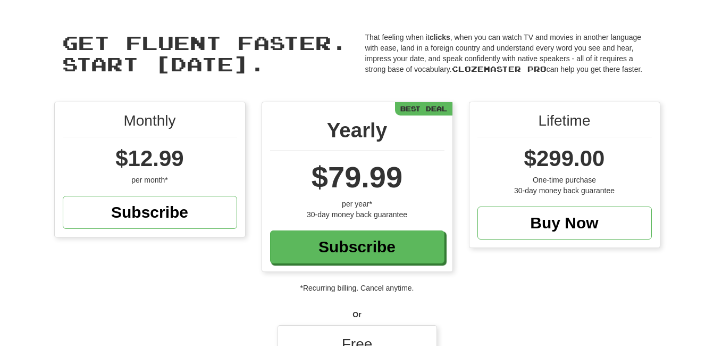  What do you see at coordinates (565, 223) in the screenshot?
I see `a: Buy Now` at bounding box center [565, 223].